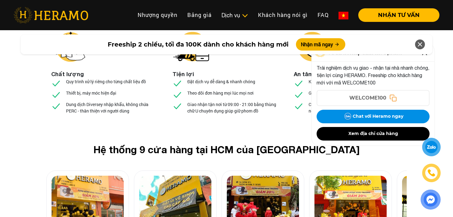  What do you see at coordinates (349, 81) in the screenshot?
I see `p: Kiểm tra tình trạng đồ trước & sau khi xử lý` at bounding box center [349, 81].